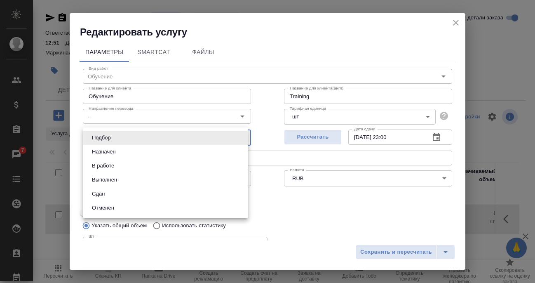 The width and height of the screenshot is (535, 283). I want to click on button: Отменен, so click(103, 208).